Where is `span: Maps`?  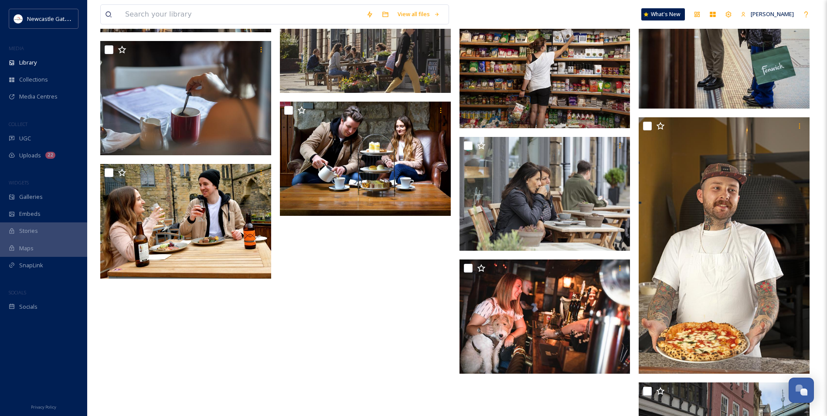 span: Maps is located at coordinates (26, 248).